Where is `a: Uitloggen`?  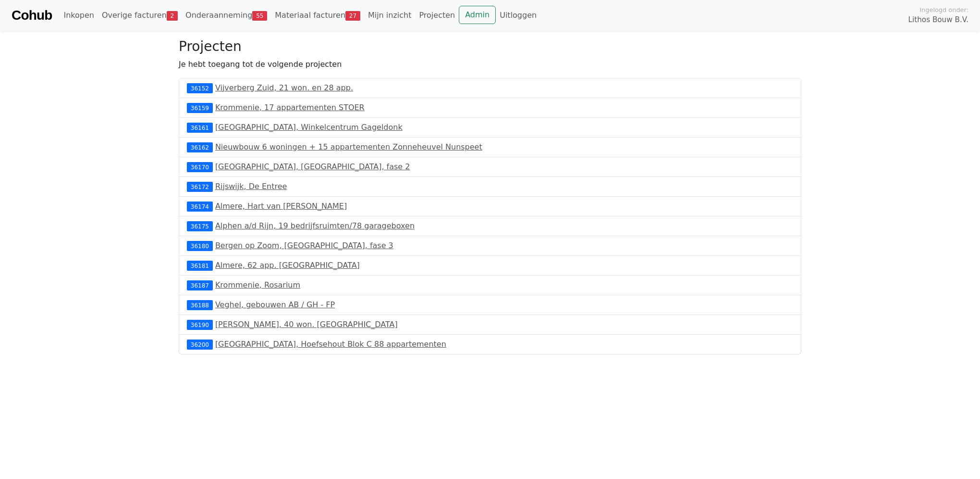 a: Uitloggen is located at coordinates (518, 16).